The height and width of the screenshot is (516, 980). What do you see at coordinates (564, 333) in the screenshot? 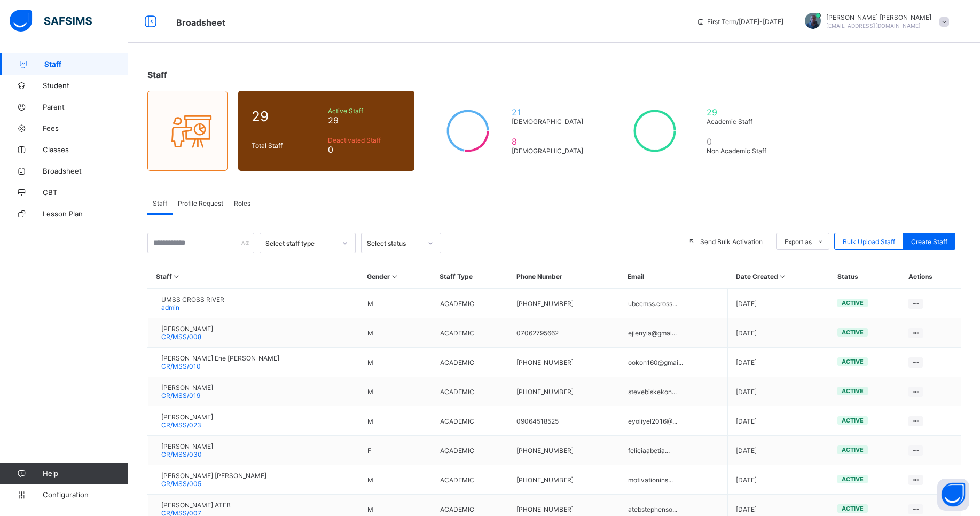
I see `td: 07062795662` at bounding box center [564, 333].